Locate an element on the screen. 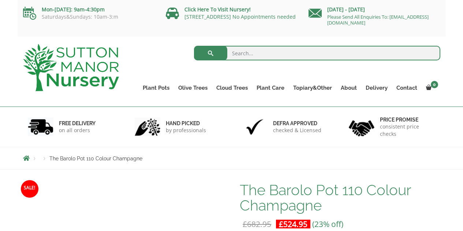 The width and height of the screenshot is (463, 231). p: Saturdays&Sundays: 10am-3:m is located at coordinates (89, 17).